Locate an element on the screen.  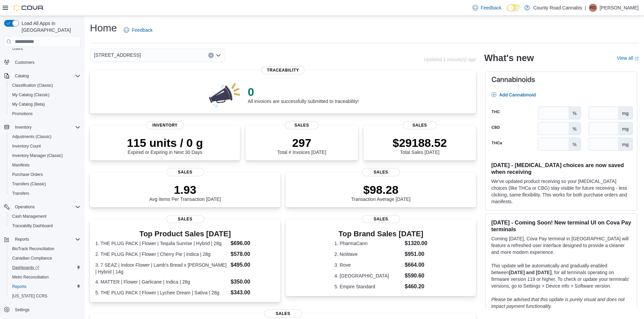
h1: Home is located at coordinates (103, 28).